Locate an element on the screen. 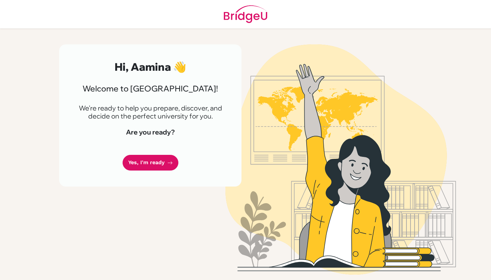 The width and height of the screenshot is (491, 280). p: We're ready to help you prepare, discover, and decide on the perfect university for you. is located at coordinates (150, 112).